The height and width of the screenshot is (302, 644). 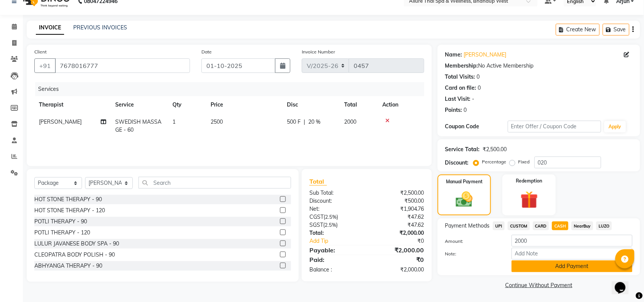 I want to click on button: Save, so click(x=616, y=30).